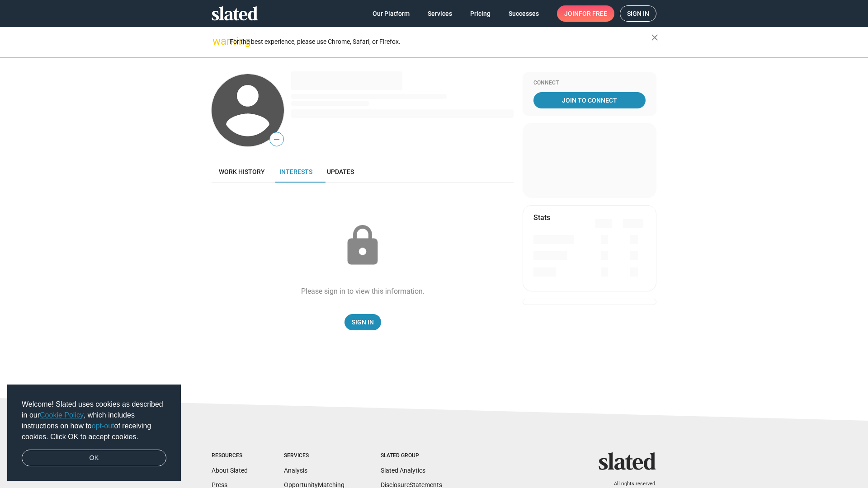 This screenshot has height=488, width=868. I want to click on span: Sign in, so click(638, 14).